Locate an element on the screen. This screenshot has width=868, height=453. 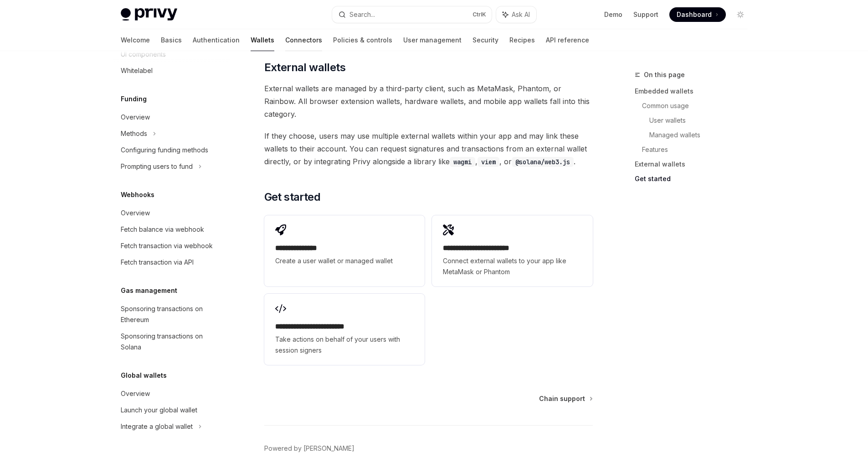
a: Fetch transaction via webhook is located at coordinates (171, 246).